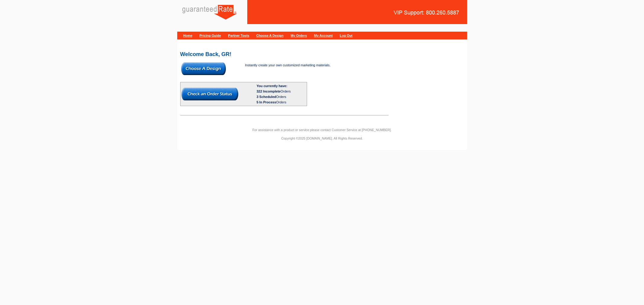  Describe the element at coordinates (210, 35) in the screenshot. I see `a: Pricing Guide` at that location.